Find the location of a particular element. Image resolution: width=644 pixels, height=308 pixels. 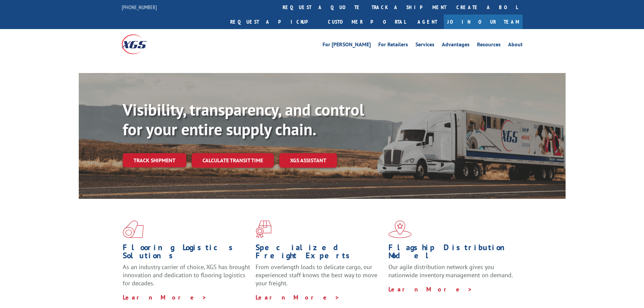

a: Track shipment is located at coordinates (154, 160).